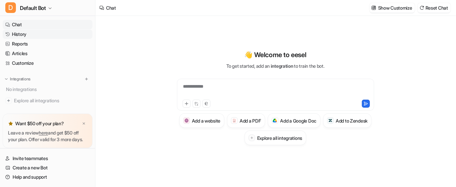 The image size is (456, 187). What do you see at coordinates (330, 120) in the screenshot?
I see `img: Add to Zendesk` at bounding box center [330, 120].